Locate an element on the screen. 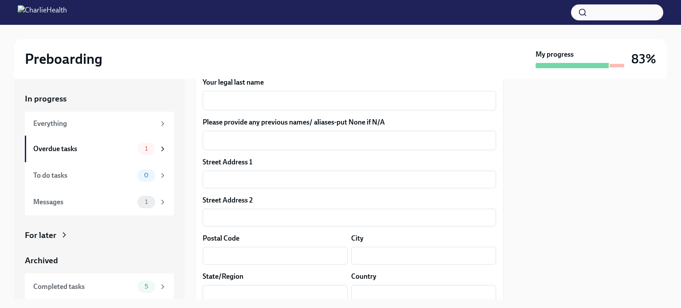  a: Archived is located at coordinates (99, 261).